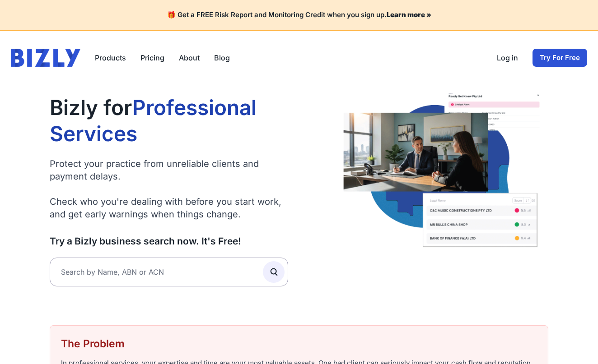  Describe the element at coordinates (189, 58) in the screenshot. I see `a: About` at that location.